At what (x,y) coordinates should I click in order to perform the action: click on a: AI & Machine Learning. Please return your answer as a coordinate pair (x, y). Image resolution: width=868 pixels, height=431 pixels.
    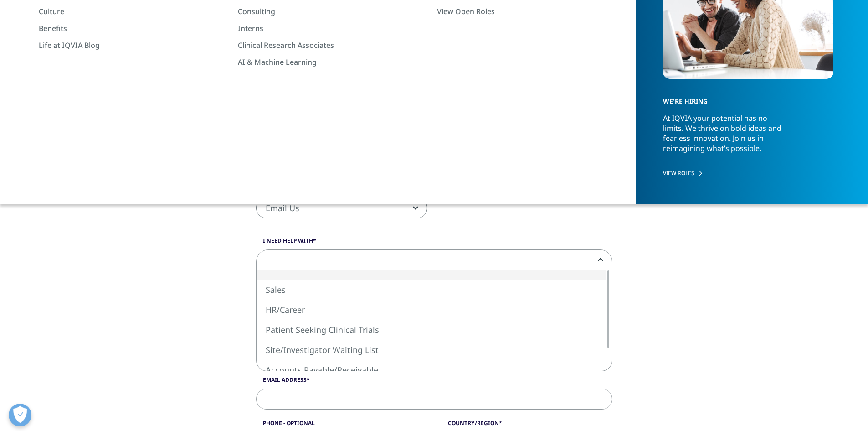
    Looking at the image, I should click on (329, 62).